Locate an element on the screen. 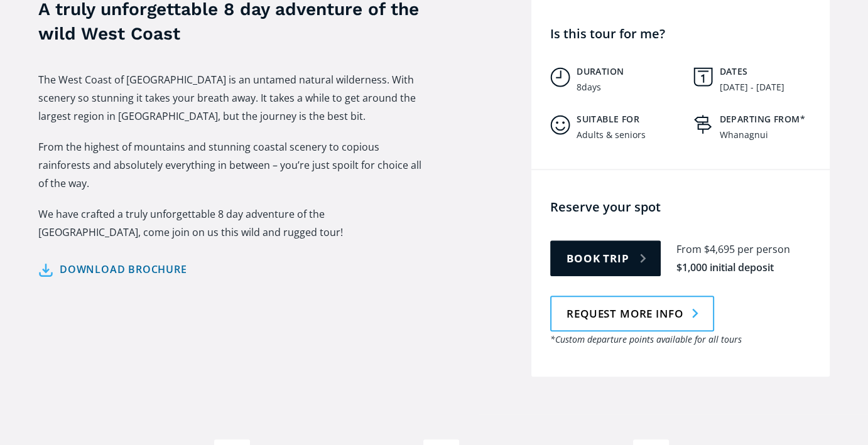  div: days is located at coordinates (592, 87).